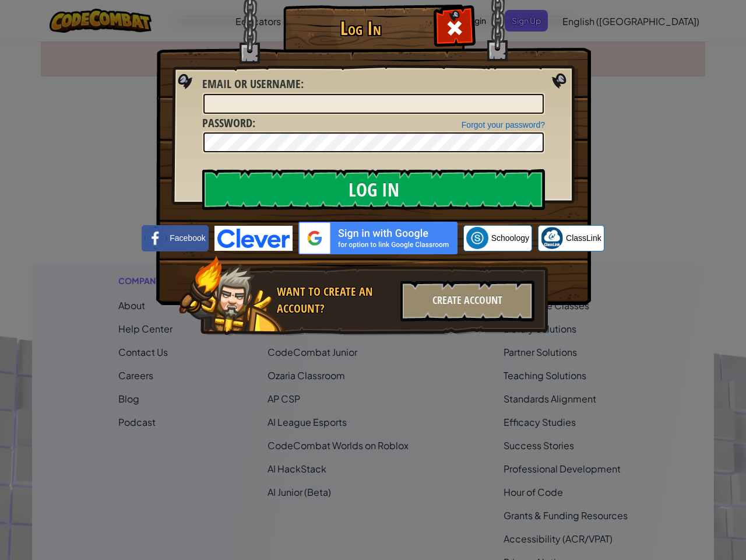 This screenshot has height=560, width=746. What do you see at coordinates (583, 238) in the screenshot?
I see `span: ClassLink` at bounding box center [583, 238].